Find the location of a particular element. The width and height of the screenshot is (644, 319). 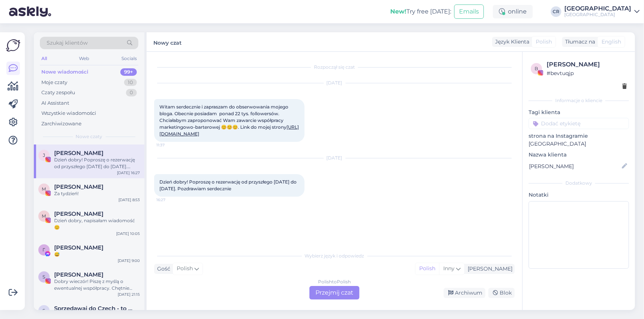

div: Gość is located at coordinates (162, 269).